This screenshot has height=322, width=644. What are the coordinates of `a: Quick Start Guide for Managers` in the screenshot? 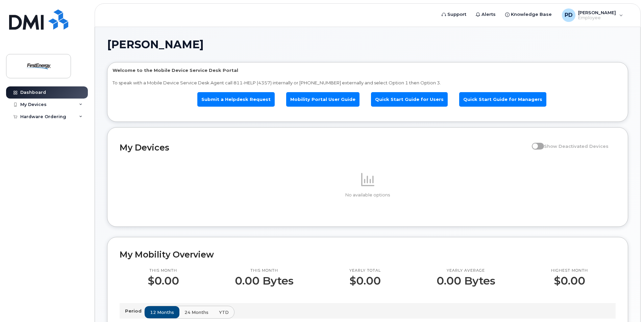 It's located at (503, 99).